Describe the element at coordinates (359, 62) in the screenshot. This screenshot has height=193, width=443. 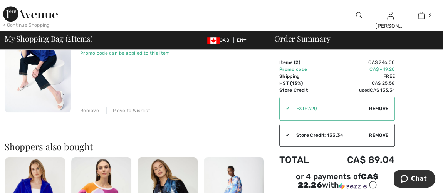
I see `td: CA$ 246.00` at that location.